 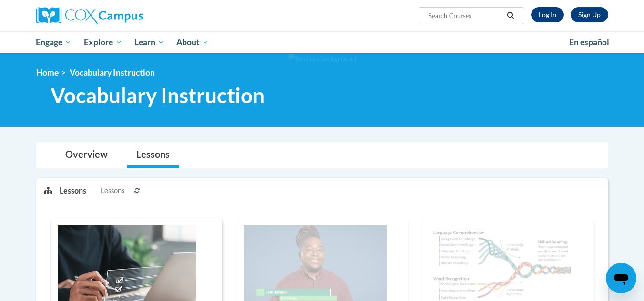 What do you see at coordinates (589, 42) in the screenshot?
I see `a: En español` at bounding box center [589, 42].